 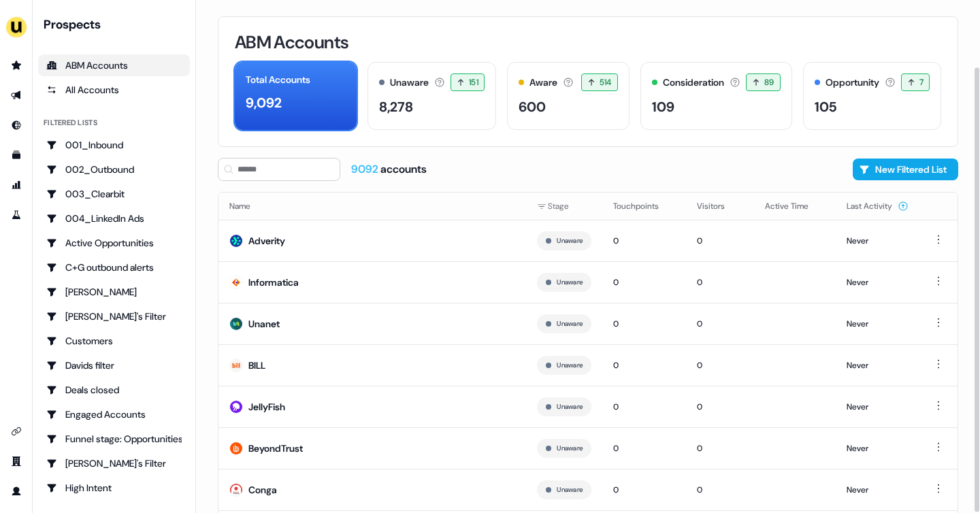 What do you see at coordinates (606, 83) in the screenshot?
I see `span: 514` at bounding box center [606, 83].